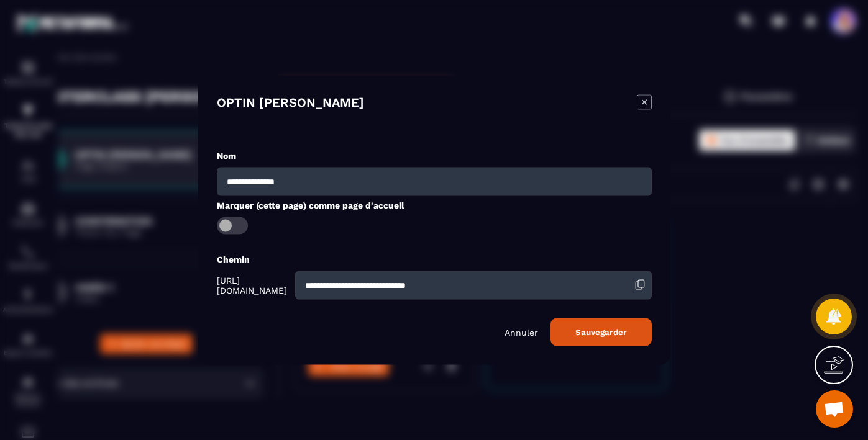 The image size is (868, 440). Describe the element at coordinates (233, 259) in the screenshot. I see `label: Chemin` at that location.